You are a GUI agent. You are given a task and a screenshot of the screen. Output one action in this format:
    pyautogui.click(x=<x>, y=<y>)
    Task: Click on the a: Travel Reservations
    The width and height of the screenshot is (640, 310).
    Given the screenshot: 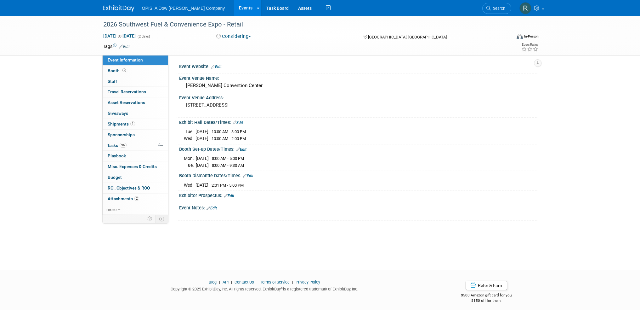 What is the action you would take?
    pyautogui.click(x=135, y=92)
    